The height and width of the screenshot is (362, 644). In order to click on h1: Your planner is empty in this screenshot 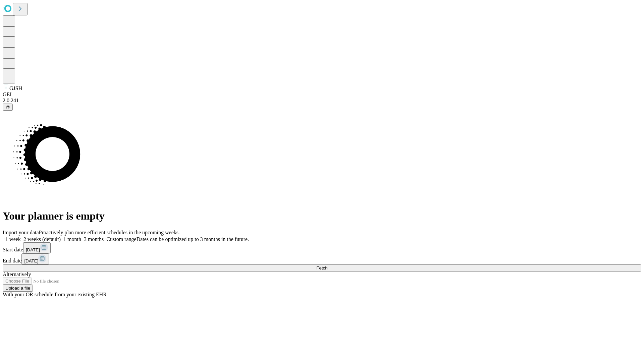, I will do `click(322, 216)`.